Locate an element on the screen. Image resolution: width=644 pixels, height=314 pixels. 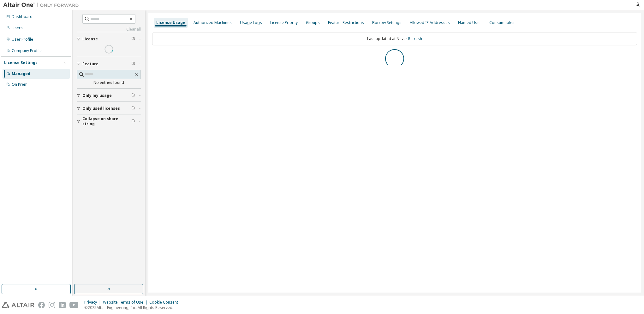
div: Privacy is located at coordinates (94, 302).